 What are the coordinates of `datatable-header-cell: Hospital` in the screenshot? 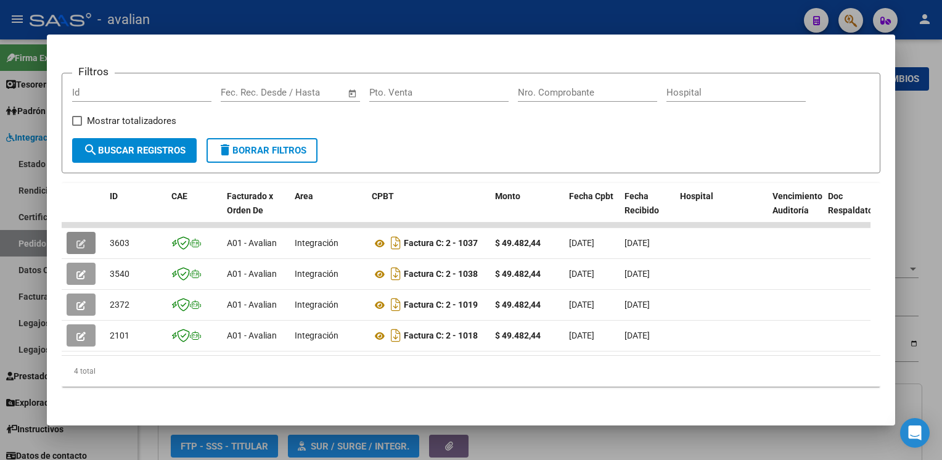 It's located at (722, 210).